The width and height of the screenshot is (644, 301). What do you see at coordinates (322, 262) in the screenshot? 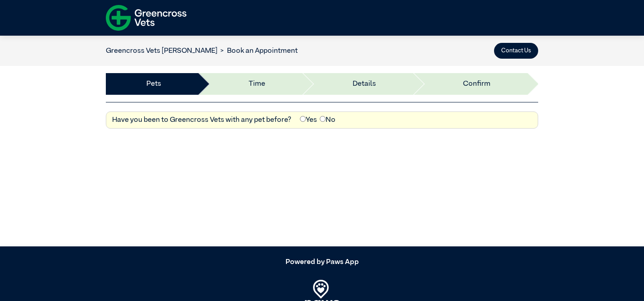
I see `h5: Powered by Paws App` at bounding box center [322, 262].